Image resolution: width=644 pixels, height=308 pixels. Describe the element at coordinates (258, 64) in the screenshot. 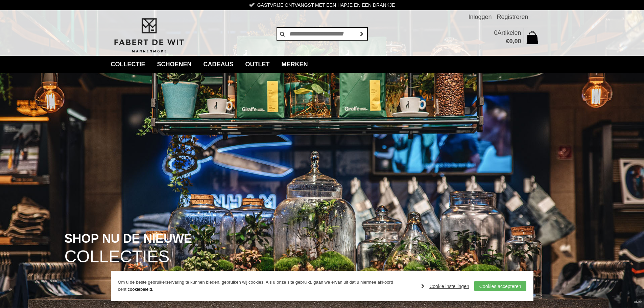

I see `a: Outlet` at that location.